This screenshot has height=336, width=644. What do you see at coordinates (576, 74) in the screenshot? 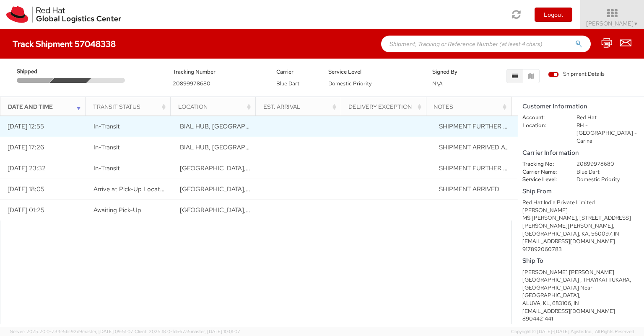
I see `span: Shipment Details` at bounding box center [576, 74].